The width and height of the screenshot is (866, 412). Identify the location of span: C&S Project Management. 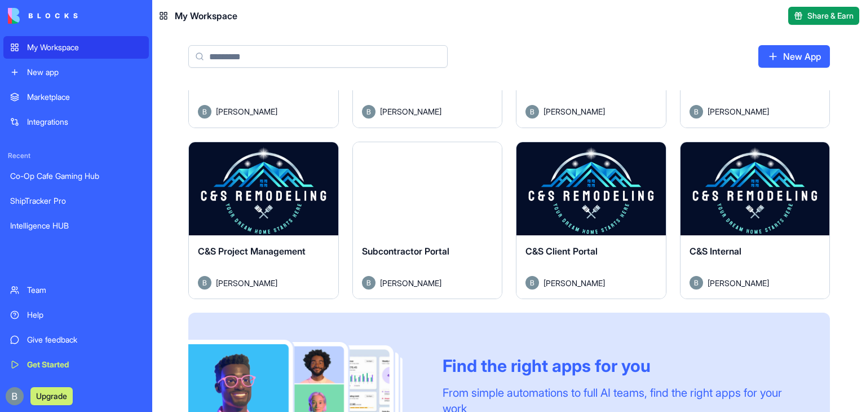
(252, 251).